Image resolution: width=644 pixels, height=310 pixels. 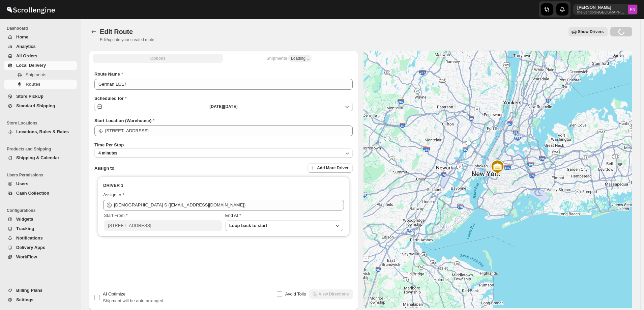 What do you see at coordinates (109, 98) in the screenshot?
I see `span: Scheduled for` at bounding box center [109, 98].